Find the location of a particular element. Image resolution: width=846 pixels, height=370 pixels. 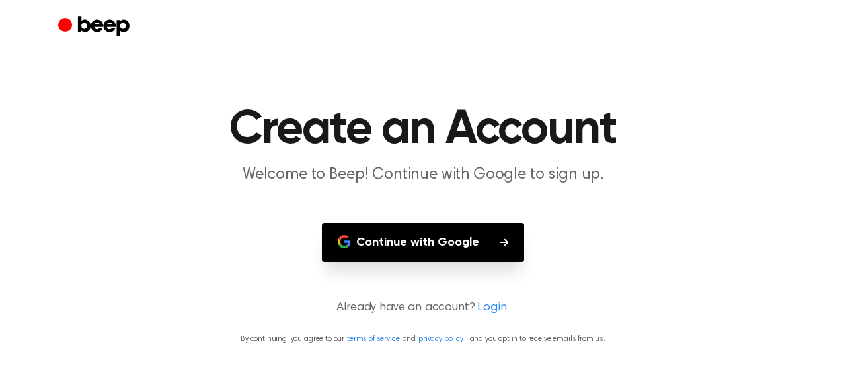

h1: Create an Account is located at coordinates (423, 130).